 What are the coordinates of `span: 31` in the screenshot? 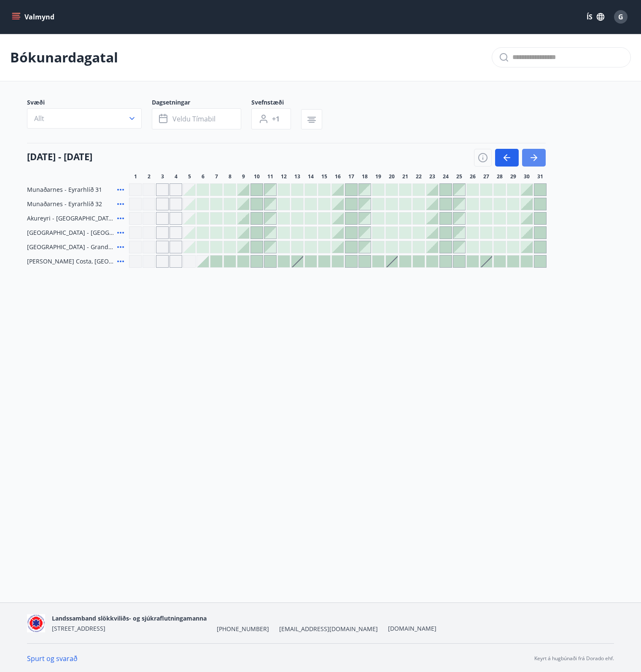 It's located at (540, 176).